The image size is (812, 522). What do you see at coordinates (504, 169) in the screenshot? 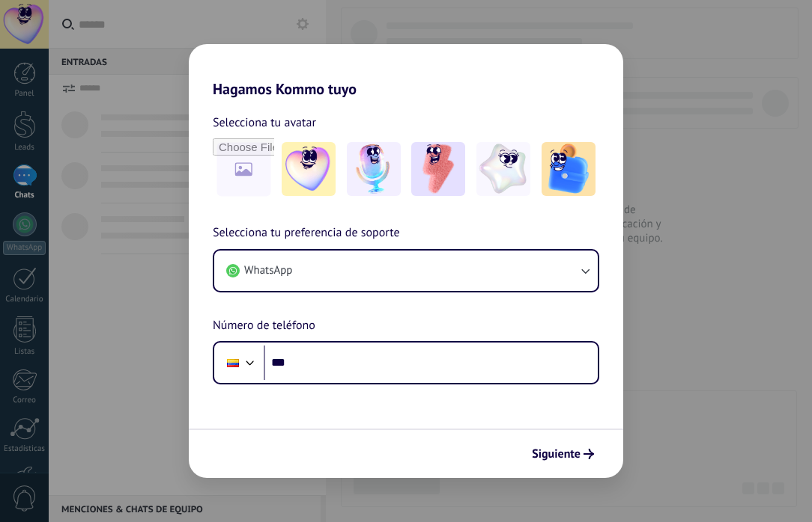
I see `img: -4.jpeg` at bounding box center [504, 169].